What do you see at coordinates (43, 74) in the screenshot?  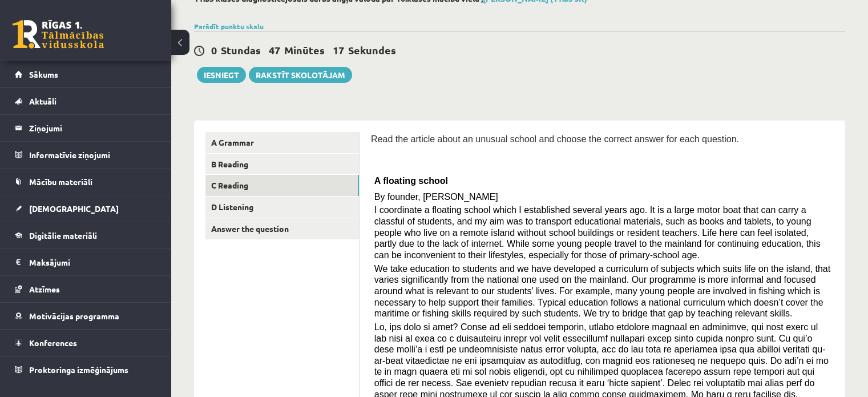 I see `span: Sākums` at bounding box center [43, 74].